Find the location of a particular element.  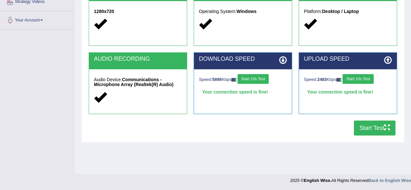

h2: DOWNLOAD SPEED is located at coordinates (243, 59).